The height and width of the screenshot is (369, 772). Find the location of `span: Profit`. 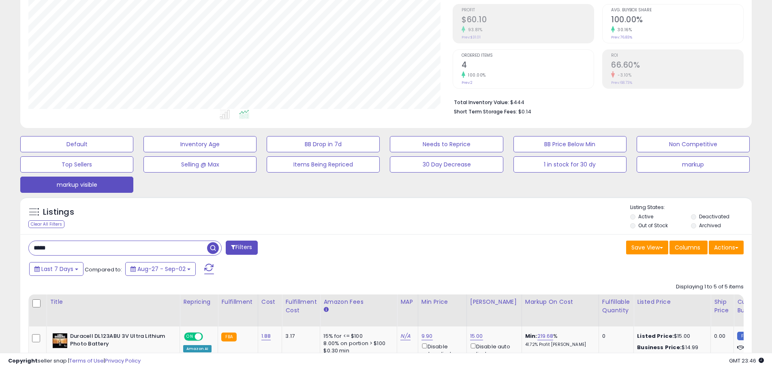

span: Profit is located at coordinates (528, 10).